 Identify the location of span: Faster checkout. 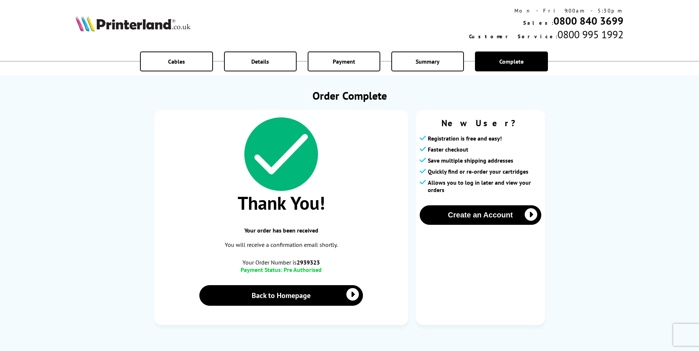
(448, 150).